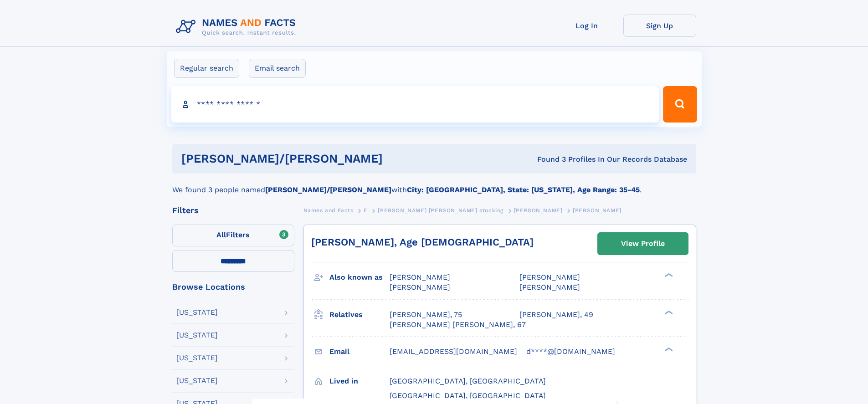  What do you see at coordinates (360, 352) in the screenshot?
I see `h3: Email` at bounding box center [360, 352].